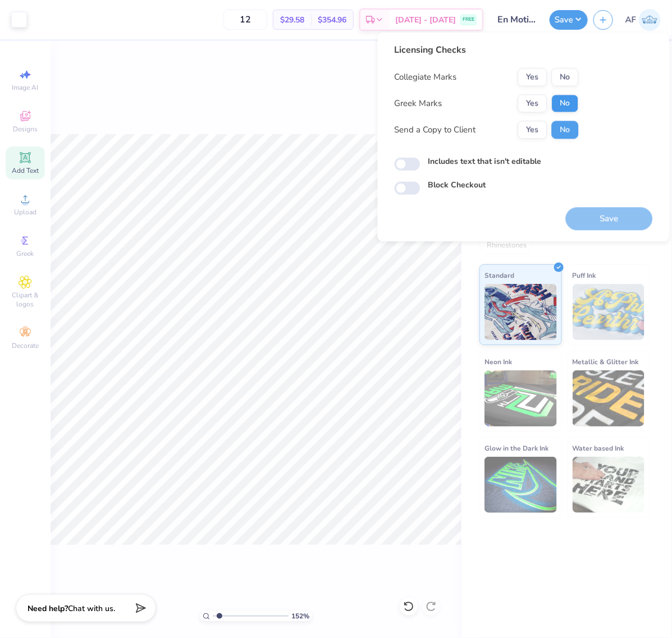 This screenshot has width=672, height=638. I want to click on img: Glow in the Dark Ink, so click(521, 485).